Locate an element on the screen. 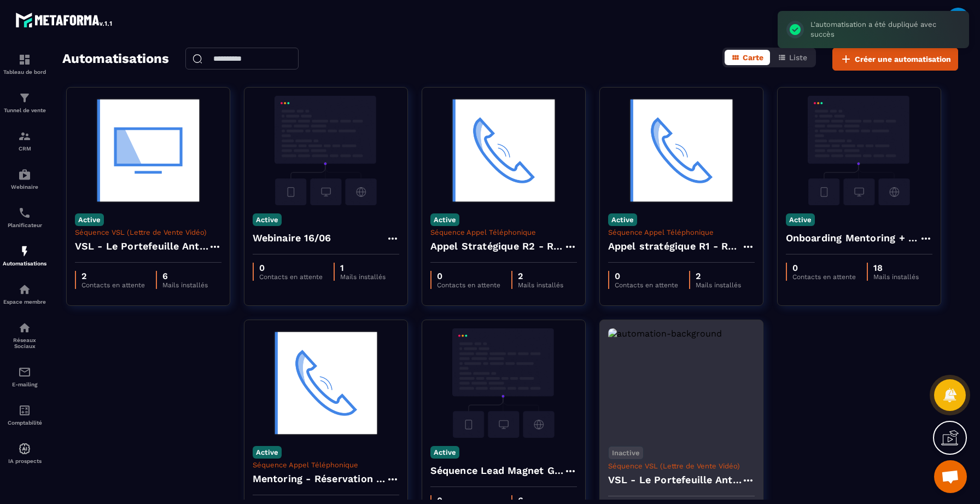  p: 18 is located at coordinates (896, 268).